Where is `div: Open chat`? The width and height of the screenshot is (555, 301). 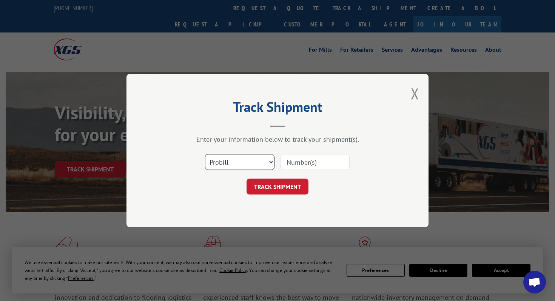 div: Open chat is located at coordinates (534, 282).